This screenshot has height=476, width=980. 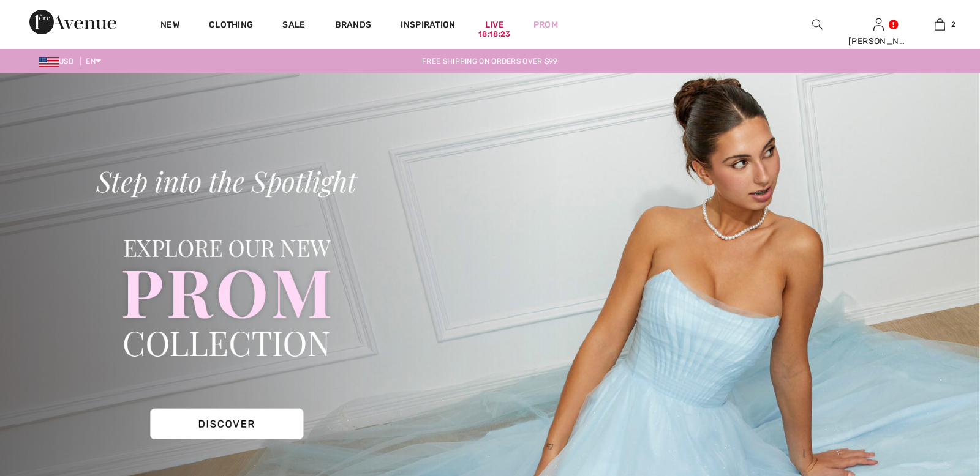 What do you see at coordinates (494, 24) in the screenshot?
I see `a: Live18:18:23` at bounding box center [494, 24].